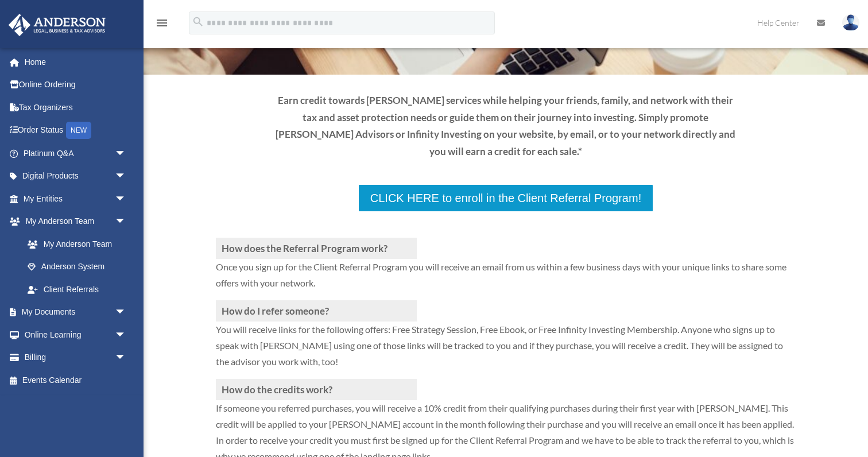 The height and width of the screenshot is (457, 868). I want to click on i: menu, so click(162, 23).